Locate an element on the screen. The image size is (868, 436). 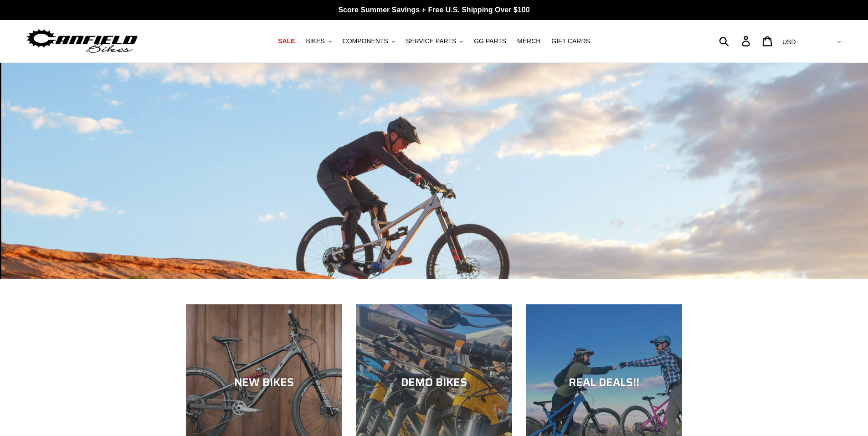
div: NEW BIKES is located at coordinates (263, 383).